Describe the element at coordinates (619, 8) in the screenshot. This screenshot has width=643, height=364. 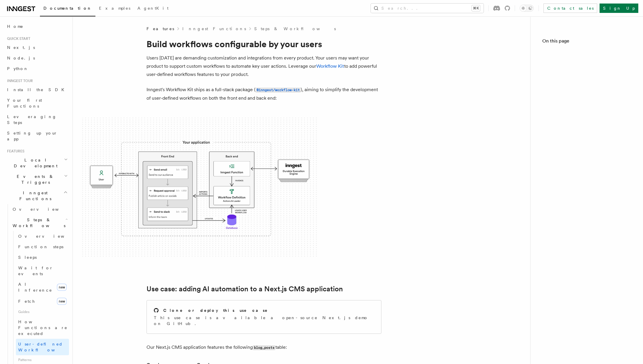
I see `a: Sign Up` at that location.